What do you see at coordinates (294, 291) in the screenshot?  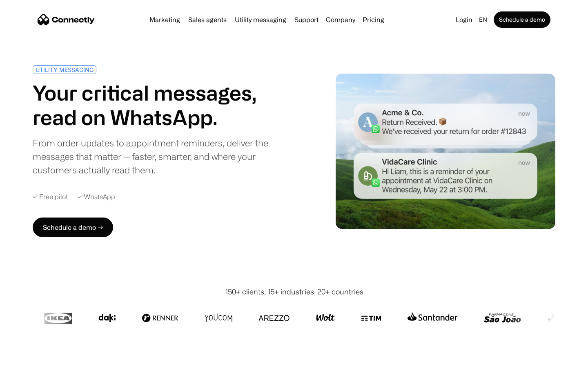 I see `div: 150+ clients, 15+ industries, 20+ countries` at bounding box center [294, 291].